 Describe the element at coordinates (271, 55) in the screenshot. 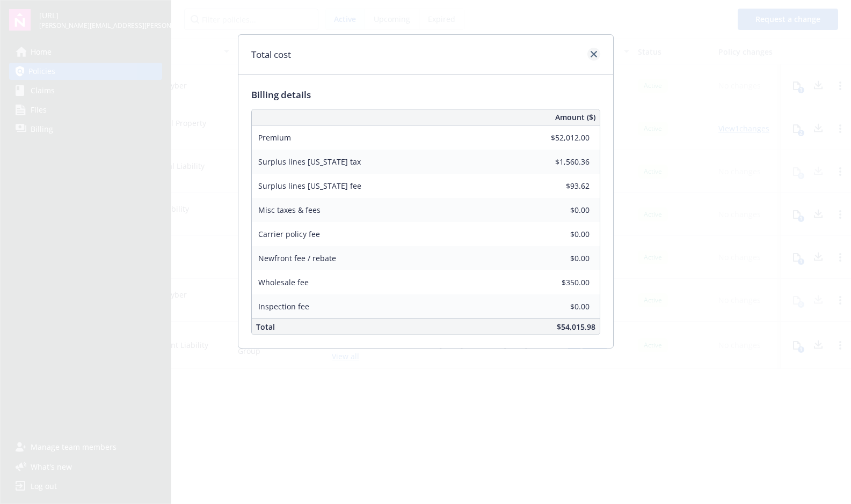

I see `h1: Total cost` at that location.